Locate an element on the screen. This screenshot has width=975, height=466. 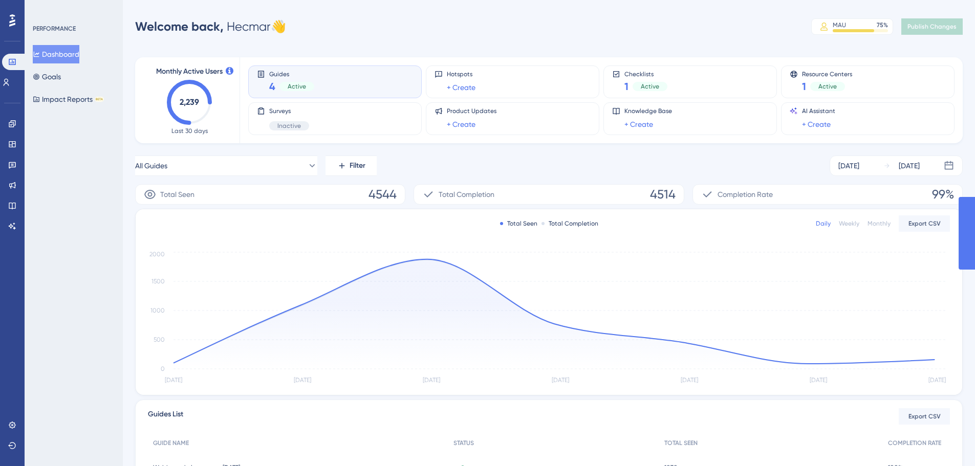
span: Product Updates is located at coordinates (471, 111).